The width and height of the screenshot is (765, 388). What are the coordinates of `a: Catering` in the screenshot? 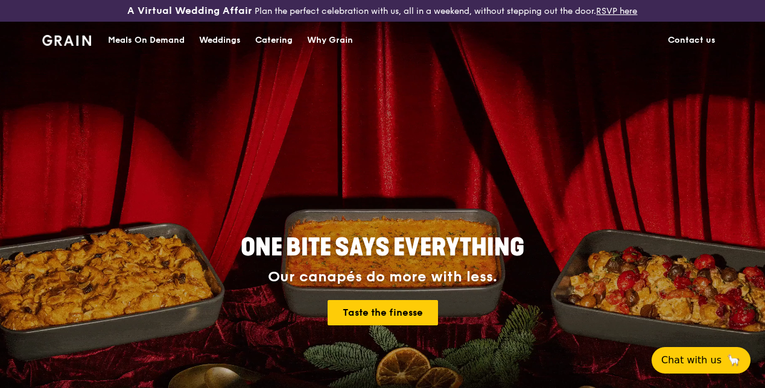 It's located at (274, 40).